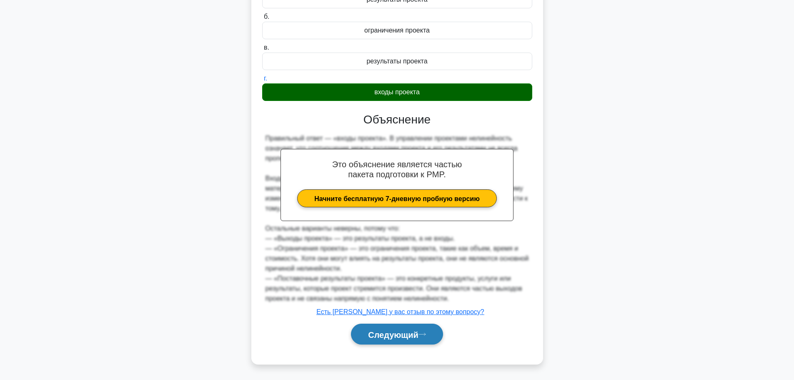  I want to click on font: входы проекта, so click(397, 92).